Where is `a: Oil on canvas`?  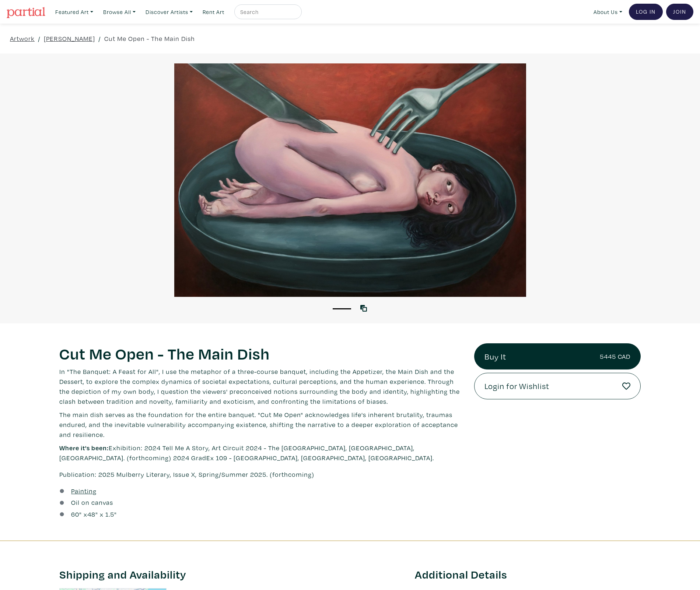
a: Oil on canvas is located at coordinates (92, 502).